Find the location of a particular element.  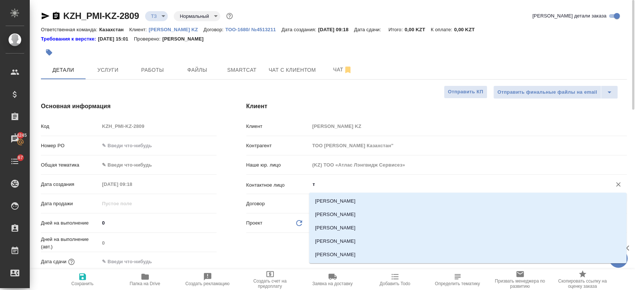

p: Дней на выполнение (авт.) is located at coordinates (70, 243).